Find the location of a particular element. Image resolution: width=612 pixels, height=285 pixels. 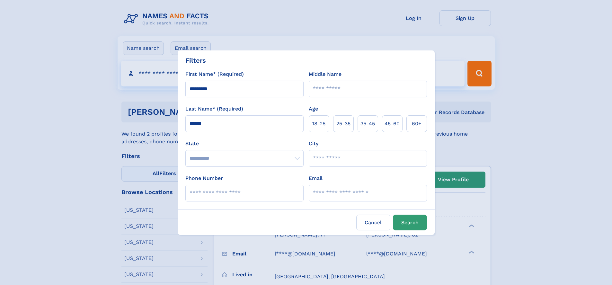

span: 25‑35 is located at coordinates (344, 124).